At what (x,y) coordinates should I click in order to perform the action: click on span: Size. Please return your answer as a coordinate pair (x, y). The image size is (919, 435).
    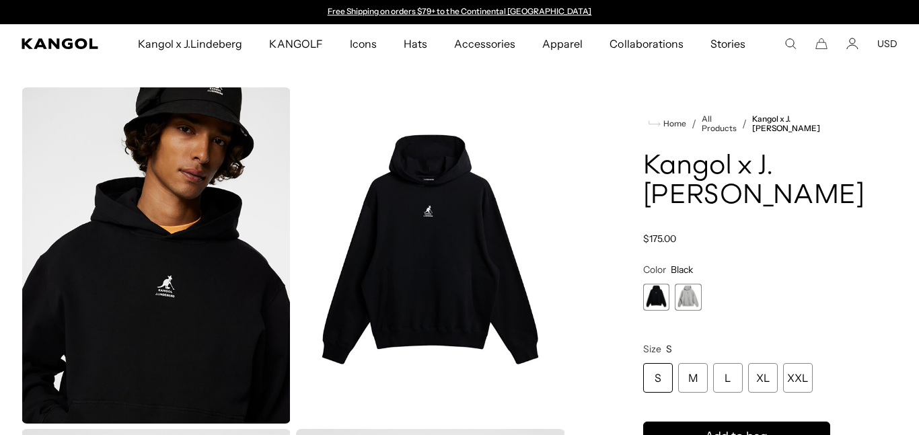
    Looking at the image, I should click on (652, 349).